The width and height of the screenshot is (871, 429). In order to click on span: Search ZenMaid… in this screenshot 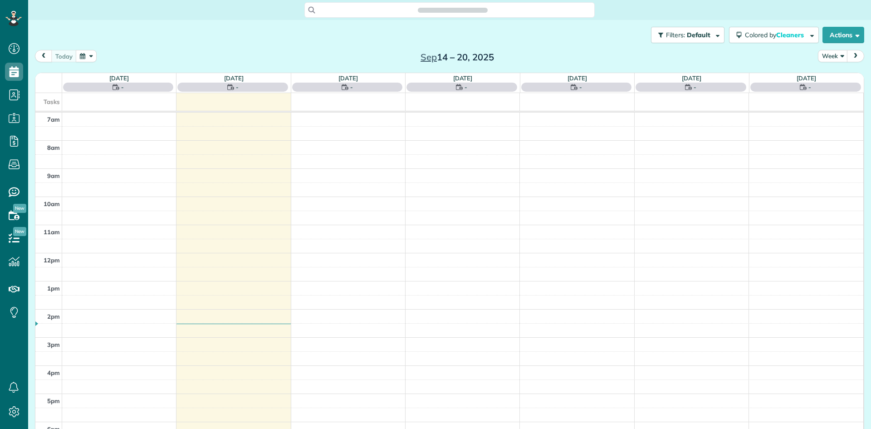, I will do `click(452, 10)`.